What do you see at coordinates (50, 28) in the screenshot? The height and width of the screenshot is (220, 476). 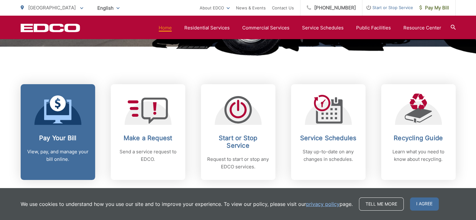 I see `a: EDCD logo. Return to the homepage.` at bounding box center [50, 28].